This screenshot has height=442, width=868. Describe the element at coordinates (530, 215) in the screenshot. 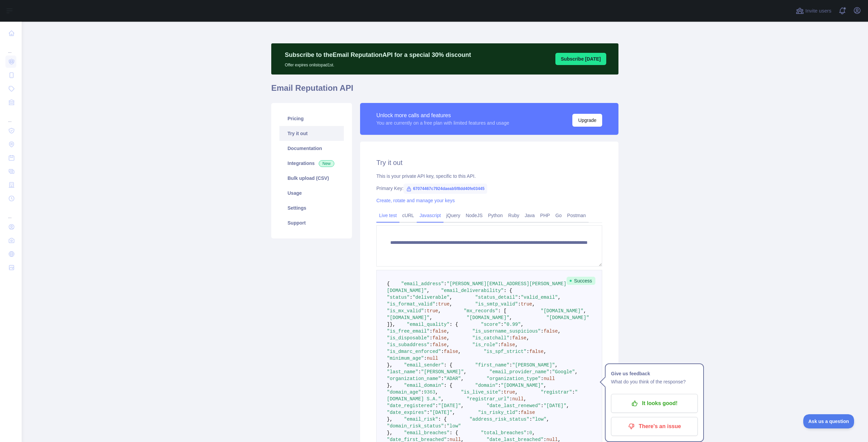

I see `a: Java` at that location.